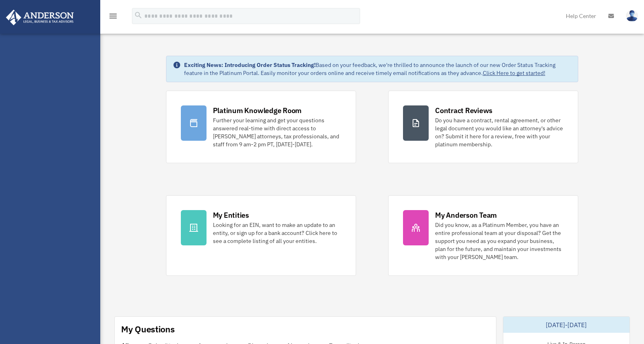 The width and height of the screenshot is (644, 344). Describe the element at coordinates (632, 16) in the screenshot. I see `img: User Pic` at that location.